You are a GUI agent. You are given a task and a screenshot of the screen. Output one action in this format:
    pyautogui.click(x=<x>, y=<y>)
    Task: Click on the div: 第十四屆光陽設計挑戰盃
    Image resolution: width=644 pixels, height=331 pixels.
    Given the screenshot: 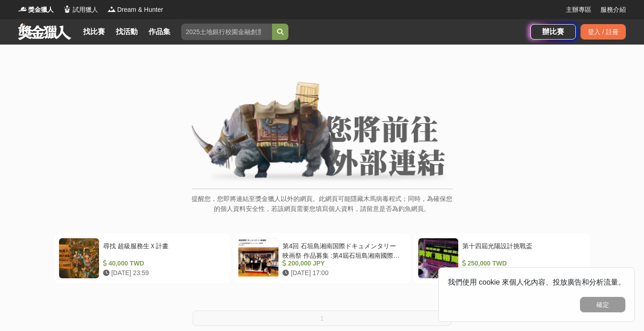 What is the action you would take?
    pyautogui.click(x=522, y=250)
    